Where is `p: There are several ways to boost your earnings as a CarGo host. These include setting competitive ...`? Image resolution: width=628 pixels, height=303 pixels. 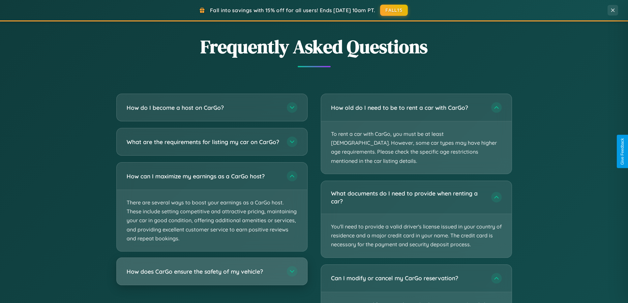 p: There are several ways to boost your earnings as a CarGo host. These include setting competitive ... is located at coordinates (212, 221).